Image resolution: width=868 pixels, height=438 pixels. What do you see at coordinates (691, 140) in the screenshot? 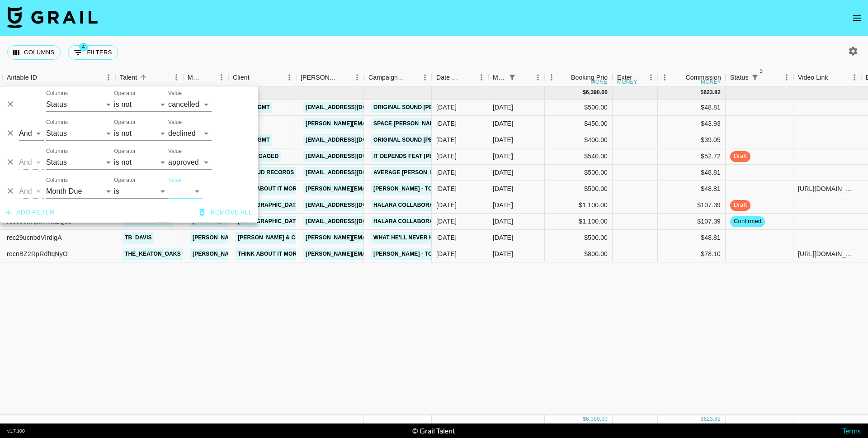
I see `div: $39.05` at bounding box center [691, 140].